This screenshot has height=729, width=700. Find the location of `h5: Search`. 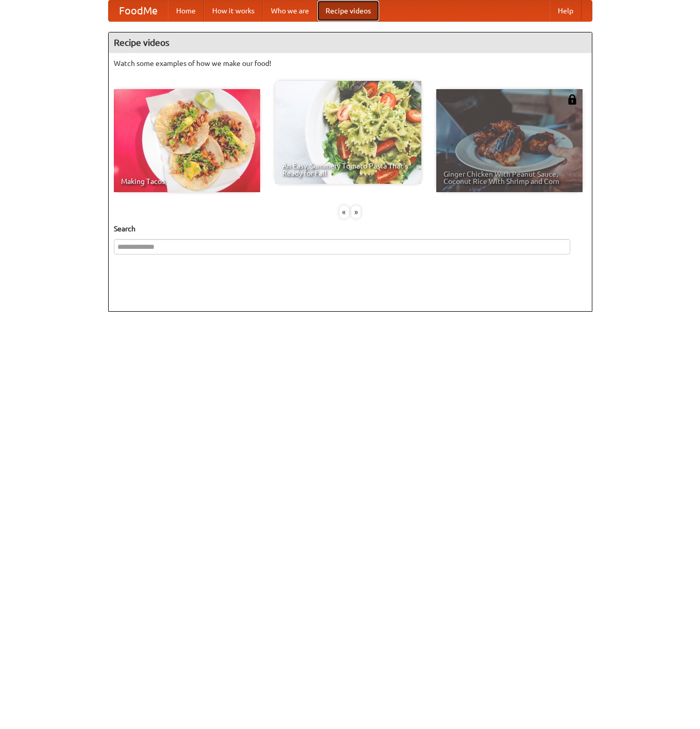

h5: Search is located at coordinates (350, 229).